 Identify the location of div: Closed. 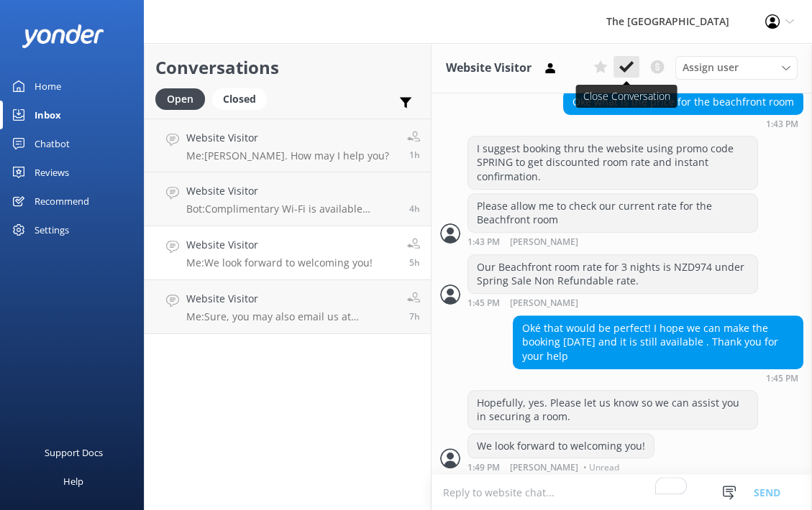
(239, 99).